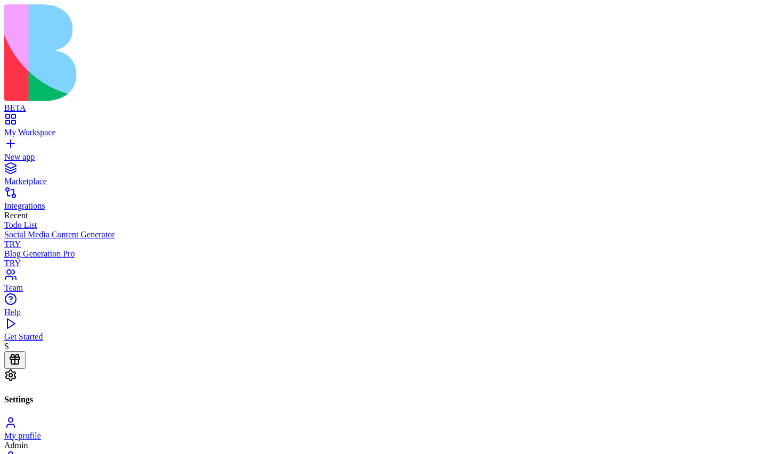 The image size is (776, 454). What do you see at coordinates (16, 215) in the screenshot?
I see `span: Recent` at bounding box center [16, 215].